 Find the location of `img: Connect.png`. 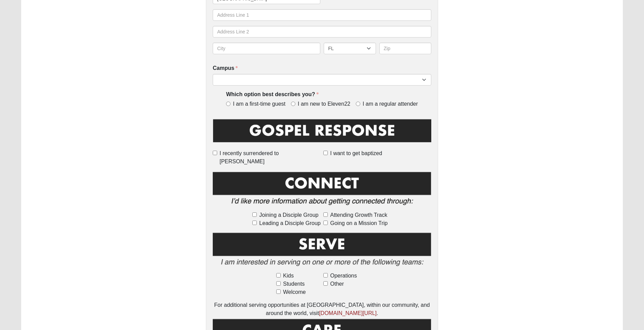

img: Connect.png is located at coordinates (322, 191).